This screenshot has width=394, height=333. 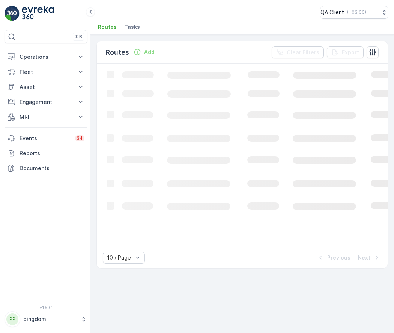 What do you see at coordinates (12, 14) in the screenshot?
I see `img: logo` at bounding box center [12, 14].